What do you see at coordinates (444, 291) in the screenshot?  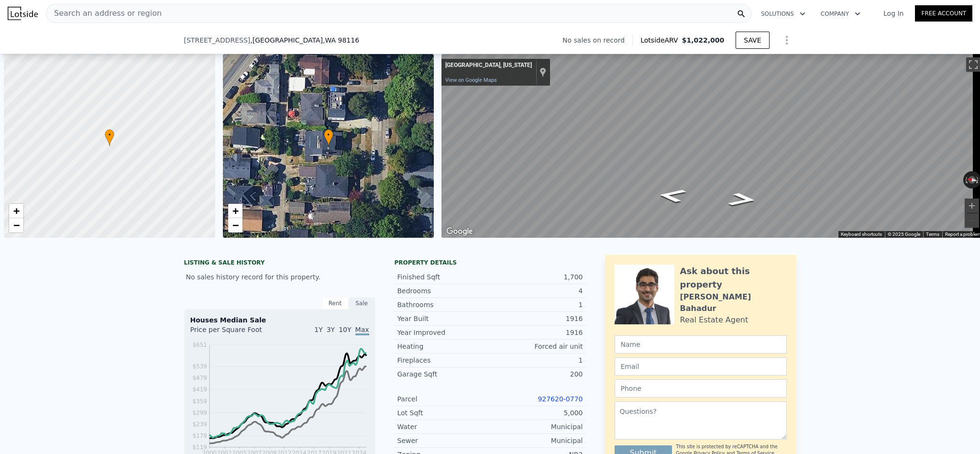 I see `div: Bedrooms` at bounding box center [444, 291].